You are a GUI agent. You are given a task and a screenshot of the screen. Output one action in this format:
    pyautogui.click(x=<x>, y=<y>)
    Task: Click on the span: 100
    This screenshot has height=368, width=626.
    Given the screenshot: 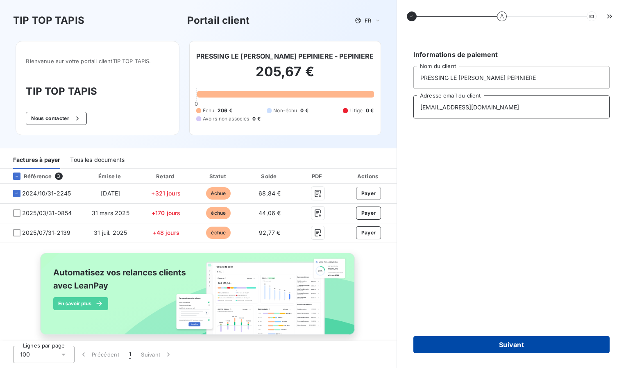 What is the action you would take?
    pyautogui.click(x=25, y=355)
    